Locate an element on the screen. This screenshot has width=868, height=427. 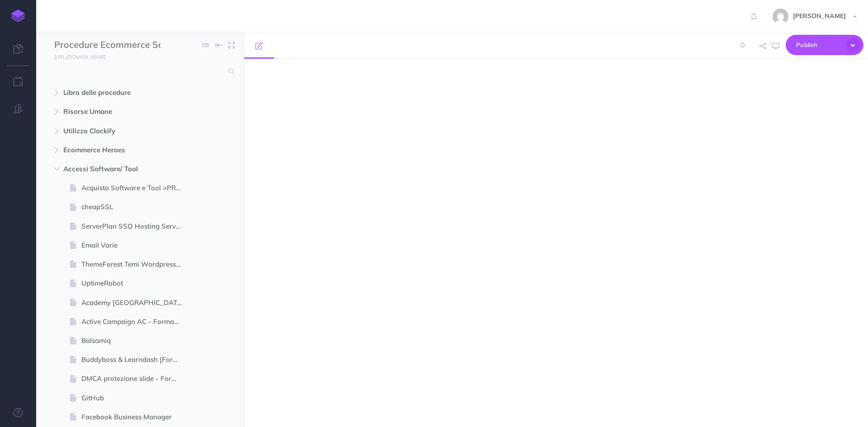
span: Buddyboss & Learndash [Formazione] is located at coordinates (135, 360).